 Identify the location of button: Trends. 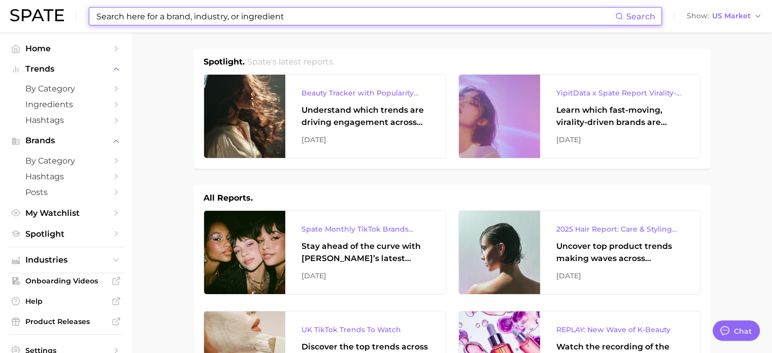
(66, 69).